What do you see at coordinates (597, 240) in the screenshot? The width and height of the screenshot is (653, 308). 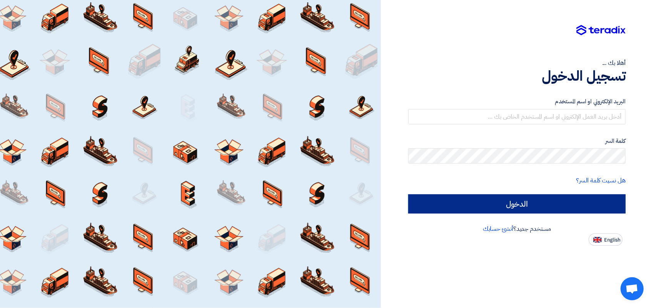 I see `img: en-US.png` at bounding box center [597, 240].